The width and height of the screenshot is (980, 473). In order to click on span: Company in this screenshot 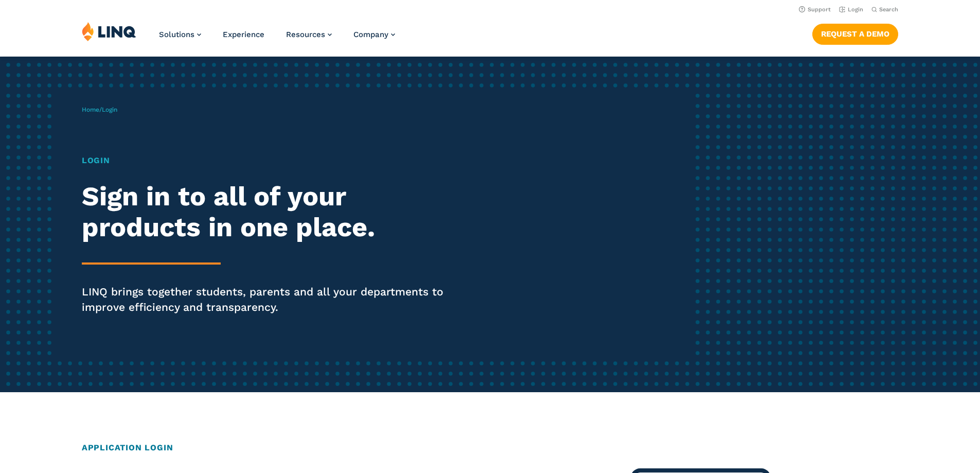, I will do `click(371, 35)`.